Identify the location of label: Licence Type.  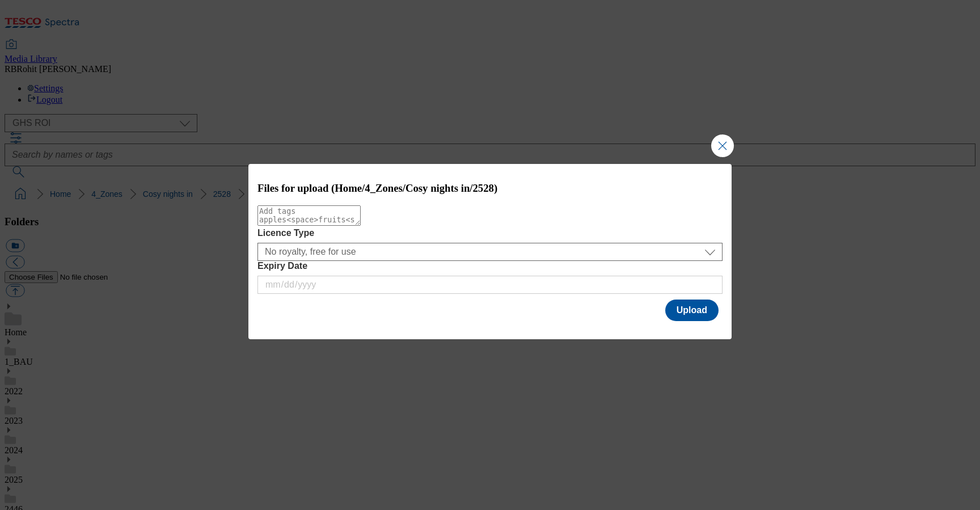
(490, 233).